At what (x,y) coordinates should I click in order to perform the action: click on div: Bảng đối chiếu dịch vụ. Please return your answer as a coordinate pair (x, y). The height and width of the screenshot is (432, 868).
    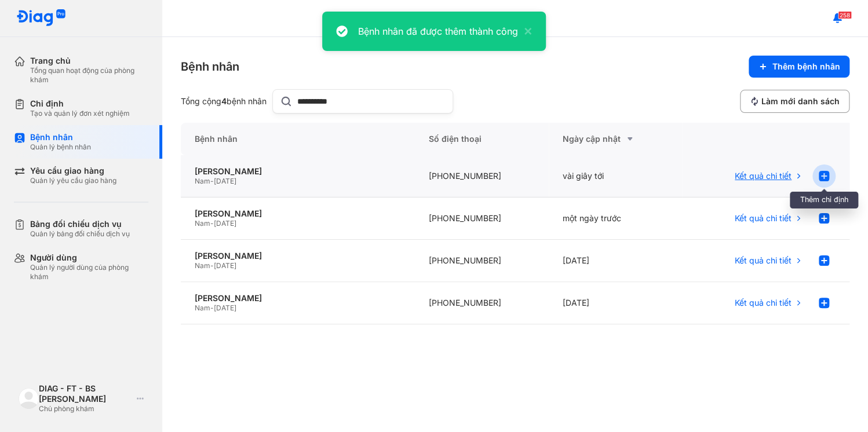
    Looking at the image, I should click on (80, 224).